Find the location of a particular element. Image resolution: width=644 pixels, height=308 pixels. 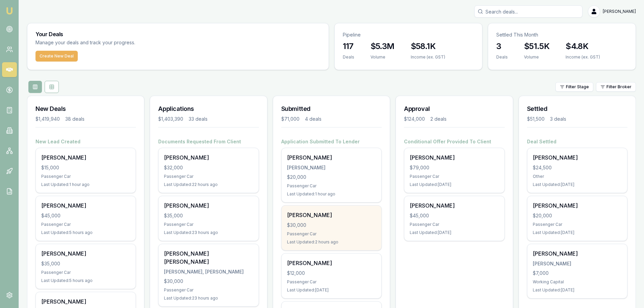

h3: $51.5K is located at coordinates (537, 46).